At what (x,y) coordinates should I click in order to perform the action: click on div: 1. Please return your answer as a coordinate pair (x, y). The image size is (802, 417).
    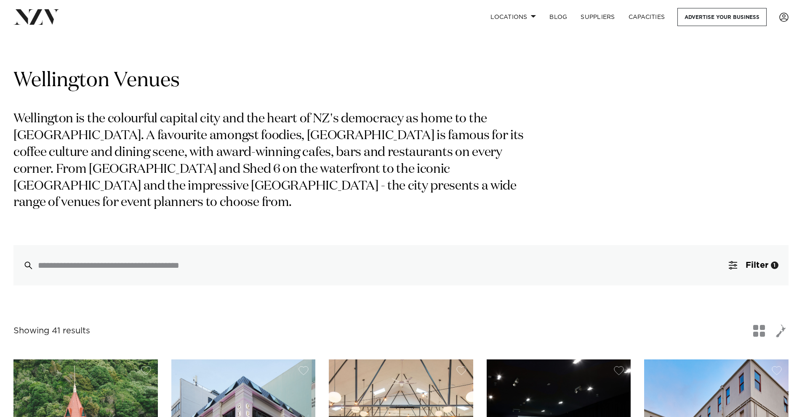
    Looking at the image, I should click on (774, 266).